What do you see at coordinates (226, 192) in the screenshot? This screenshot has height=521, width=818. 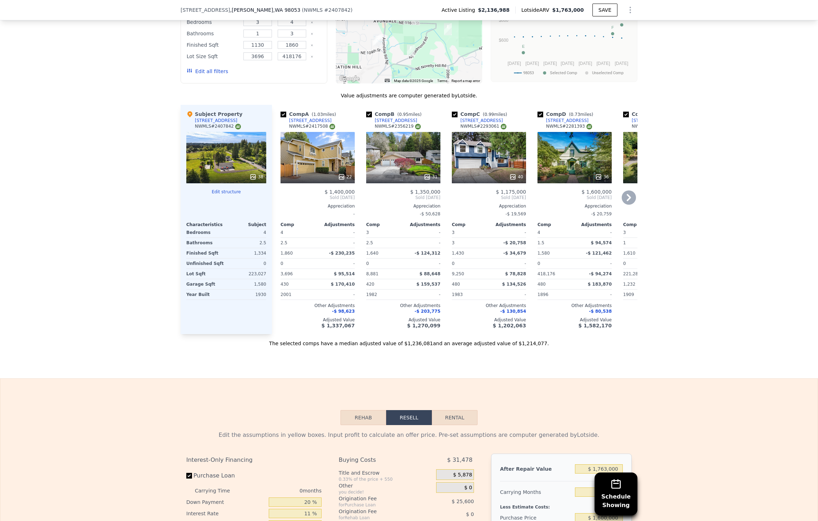 I see `button: Edit structure` at bounding box center [226, 192].